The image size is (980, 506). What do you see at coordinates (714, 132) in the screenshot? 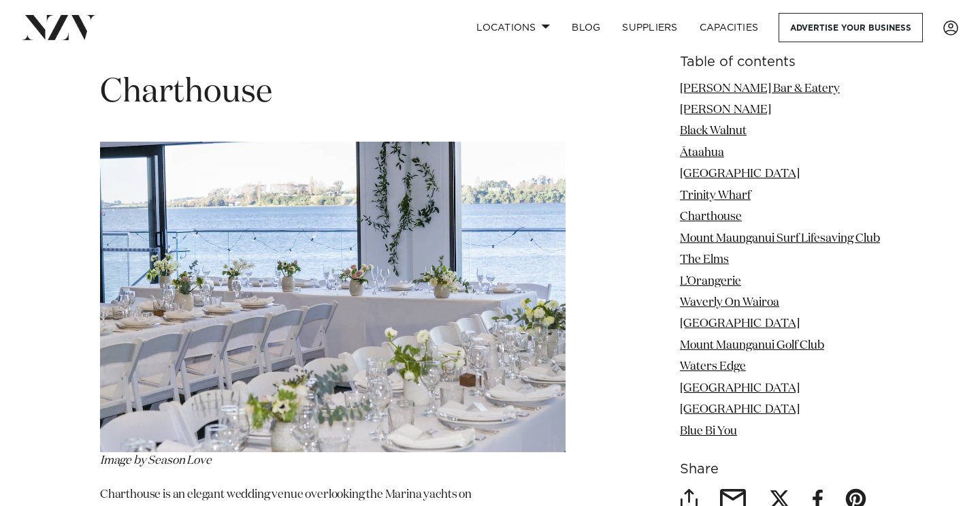
I see `a: Black Walnut` at bounding box center [714, 132].